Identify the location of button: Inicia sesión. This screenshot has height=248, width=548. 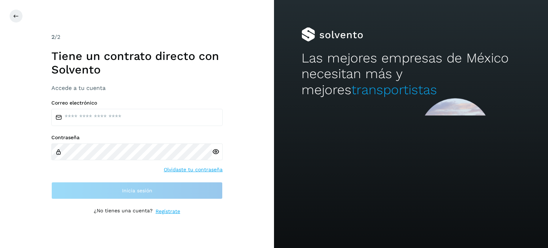
(137, 190).